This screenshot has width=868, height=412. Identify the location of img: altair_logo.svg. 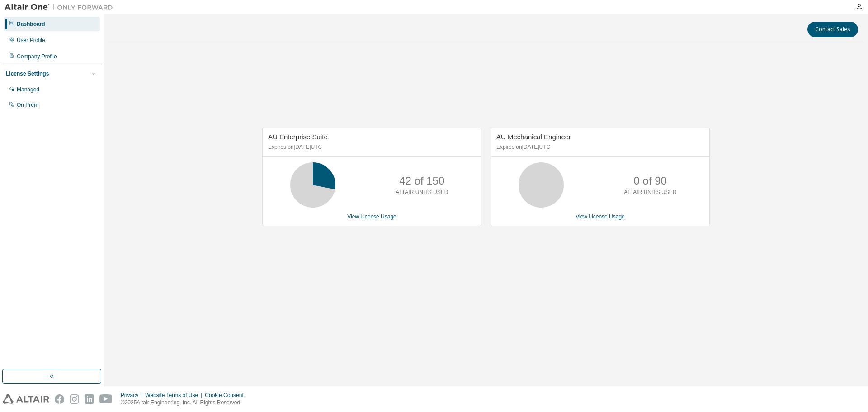
(25, 399).